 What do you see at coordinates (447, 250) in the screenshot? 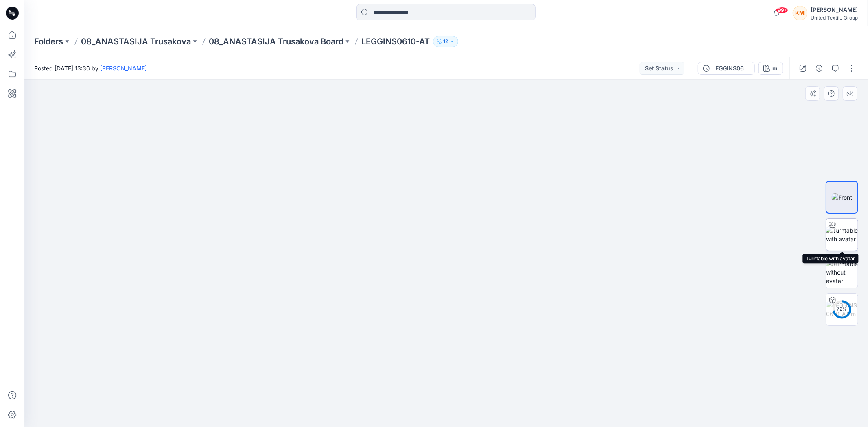
I see `img: eyJhbGciOiJIUzI1NiIsImtpZCI6IjAiLCJzbHQiOiJzZXMiLCJ0eXAiOiJKV1QifQ.eyJkYXRhIjp7InR5cGUiOiJzdG9yYW...` at bounding box center [447, 250].